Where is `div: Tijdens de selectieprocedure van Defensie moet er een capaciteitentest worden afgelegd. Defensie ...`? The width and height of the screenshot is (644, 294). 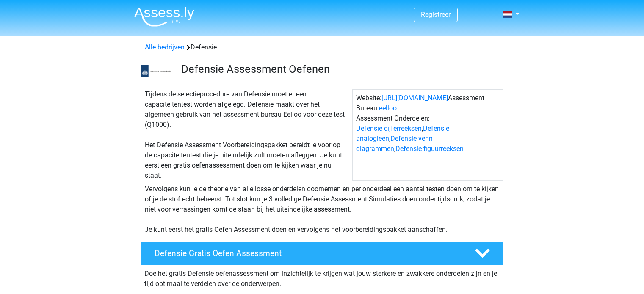 div: Tijdens de selectieprocedure van Defensie moet er een capaciteitentest worden afgelegd. Defensie ... is located at coordinates (246, 135).